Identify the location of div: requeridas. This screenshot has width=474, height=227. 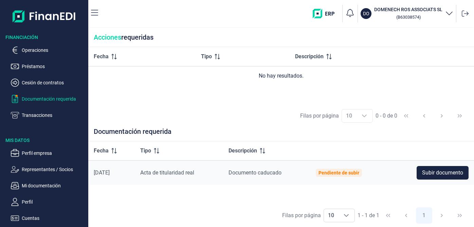
(281, 37).